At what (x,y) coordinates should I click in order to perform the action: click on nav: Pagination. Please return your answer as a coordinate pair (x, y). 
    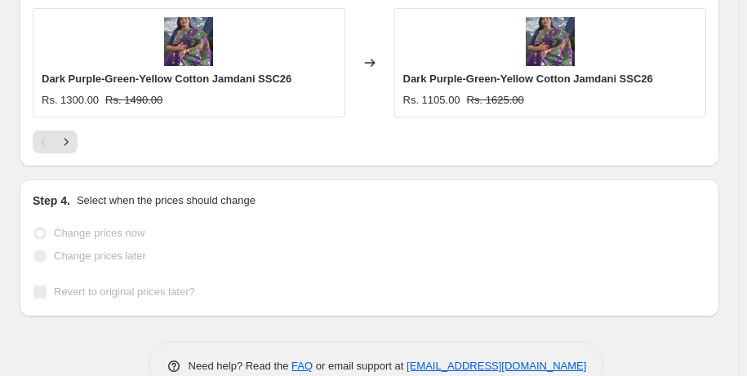
    Looking at the image, I should click on (55, 142).